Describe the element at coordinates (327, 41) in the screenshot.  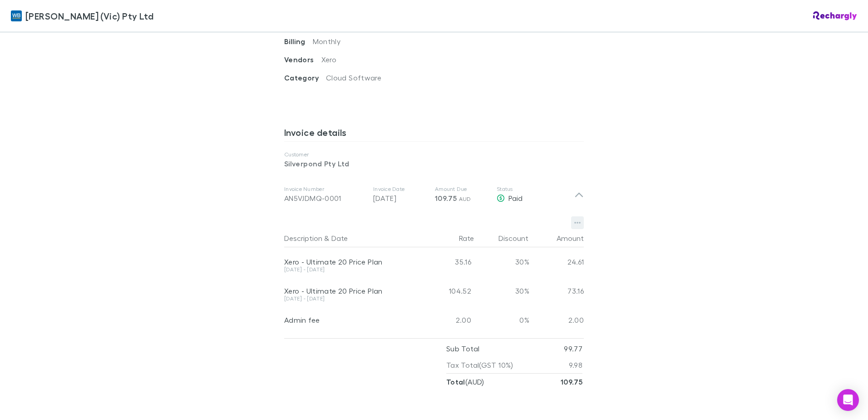
I see `span: Monthly` at that location.